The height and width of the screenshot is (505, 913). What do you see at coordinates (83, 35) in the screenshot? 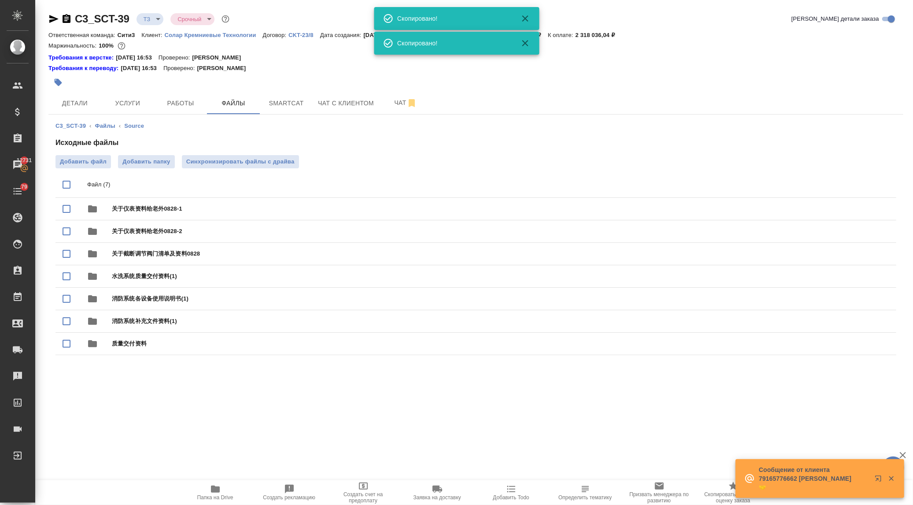
I see `p: Ответственная команда:` at bounding box center [83, 35].